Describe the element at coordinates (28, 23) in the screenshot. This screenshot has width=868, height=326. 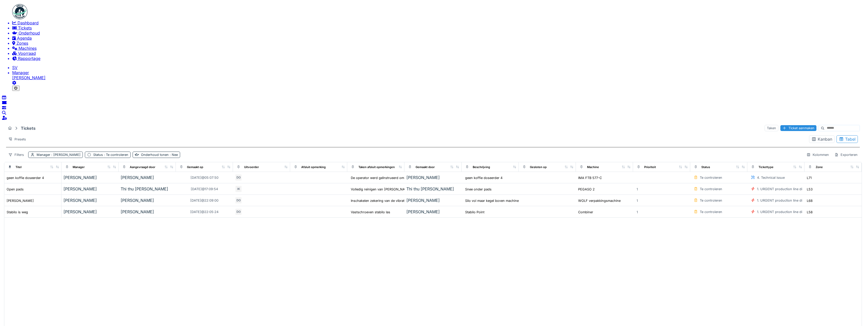
I see `span: Dashboard` at that location.